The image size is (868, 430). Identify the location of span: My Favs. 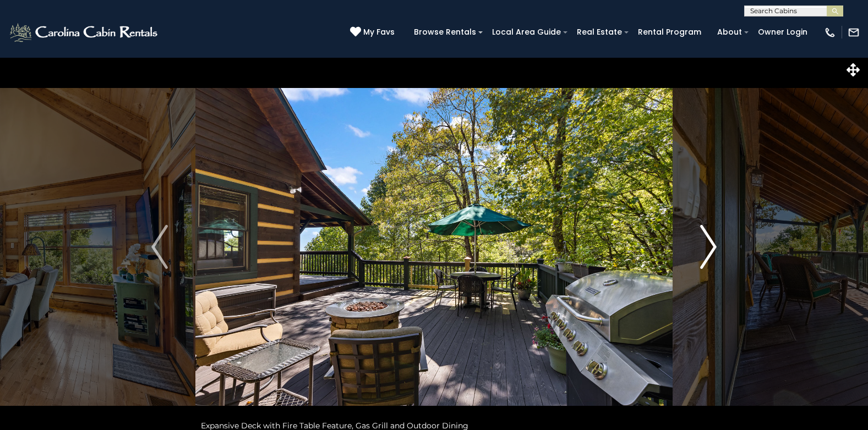
(379, 32).